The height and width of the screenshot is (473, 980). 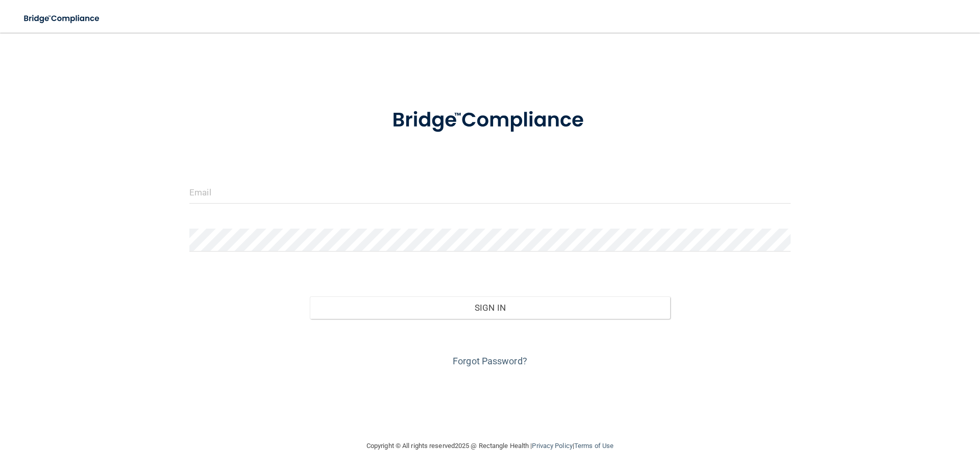 What do you see at coordinates (593, 446) in the screenshot?
I see `a: Terms of Use` at bounding box center [593, 446].